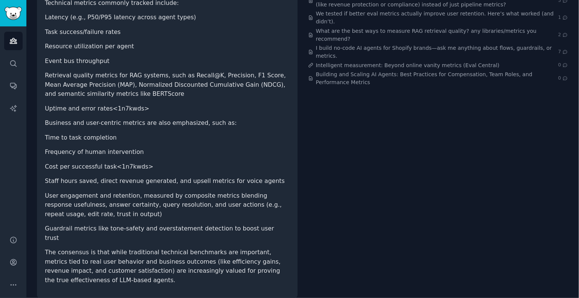  Describe the element at coordinates (167, 109) in the screenshot. I see `li: Uptime and error rates<1n7kwds>` at that location.